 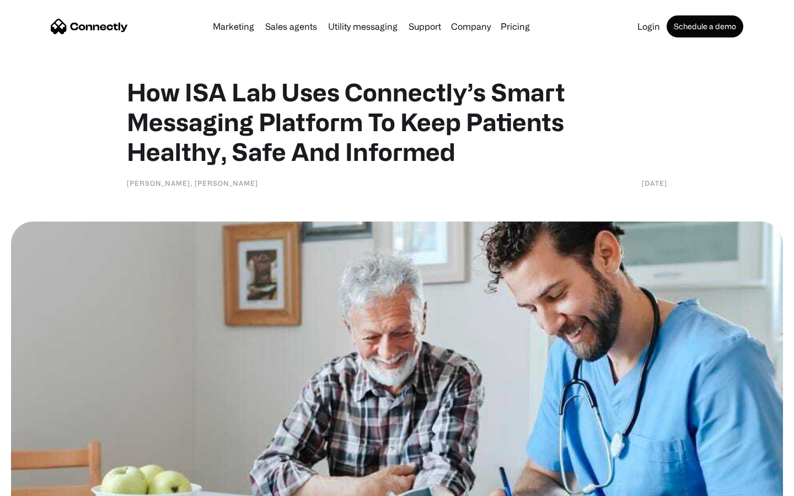 What do you see at coordinates (363, 26) in the screenshot?
I see `a: Utility messaging` at bounding box center [363, 26].